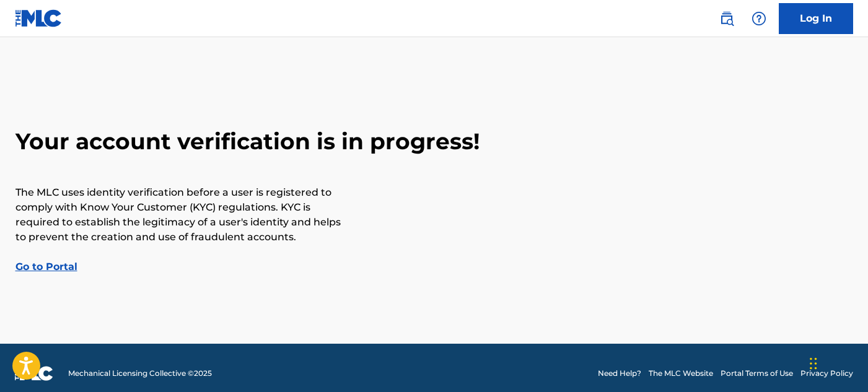 The image size is (868, 392). What do you see at coordinates (180, 215) in the screenshot?
I see `p: The MLC uses identity verification before a user is registered to comply with Know Your Customer ...` at bounding box center [180, 215].